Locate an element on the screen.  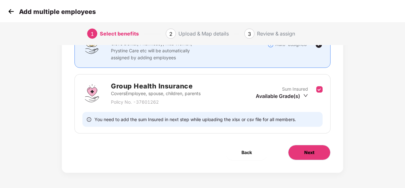
p: Covers Employee, spouse, children, parents is located at coordinates (156, 94).